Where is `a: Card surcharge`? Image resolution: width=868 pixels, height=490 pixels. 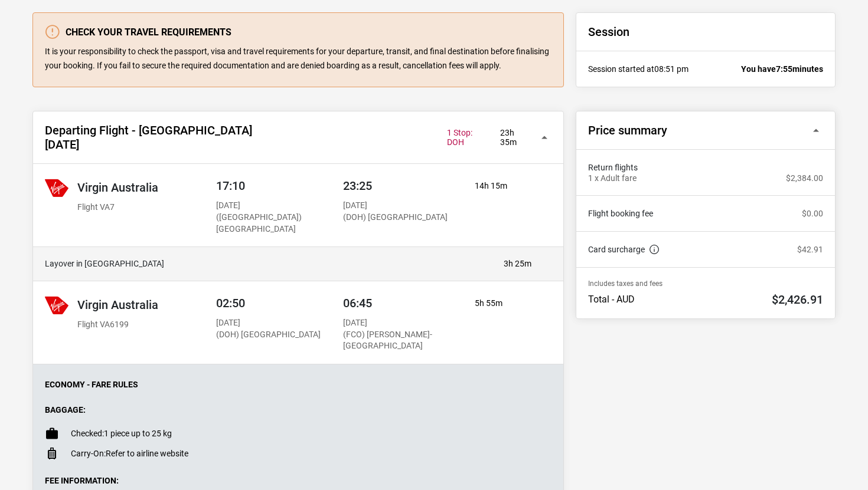 a: Card surcharge is located at coordinates (623, 250).